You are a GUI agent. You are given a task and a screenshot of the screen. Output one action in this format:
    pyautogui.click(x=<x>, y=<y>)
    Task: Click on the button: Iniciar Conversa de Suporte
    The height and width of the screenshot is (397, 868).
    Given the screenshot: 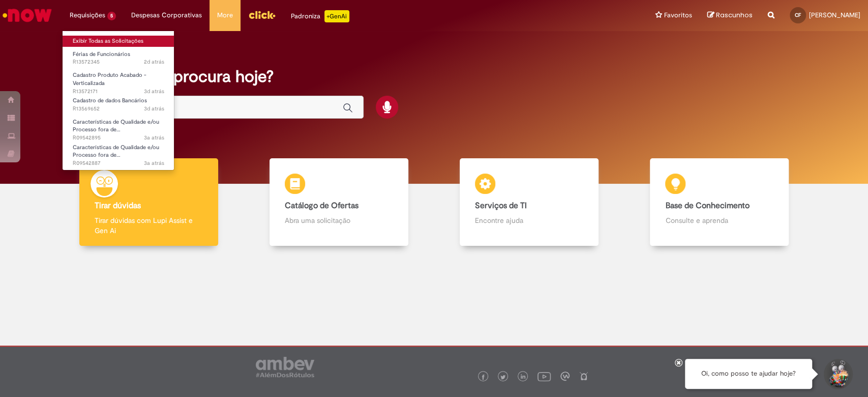 What is the action you would take?
    pyautogui.click(x=838, y=374)
    